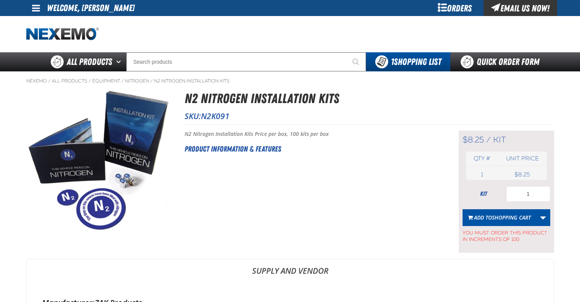 The width and height of the screenshot is (580, 302). Describe the element at coordinates (482, 158) in the screenshot. I see `th: Qty #` at that location.